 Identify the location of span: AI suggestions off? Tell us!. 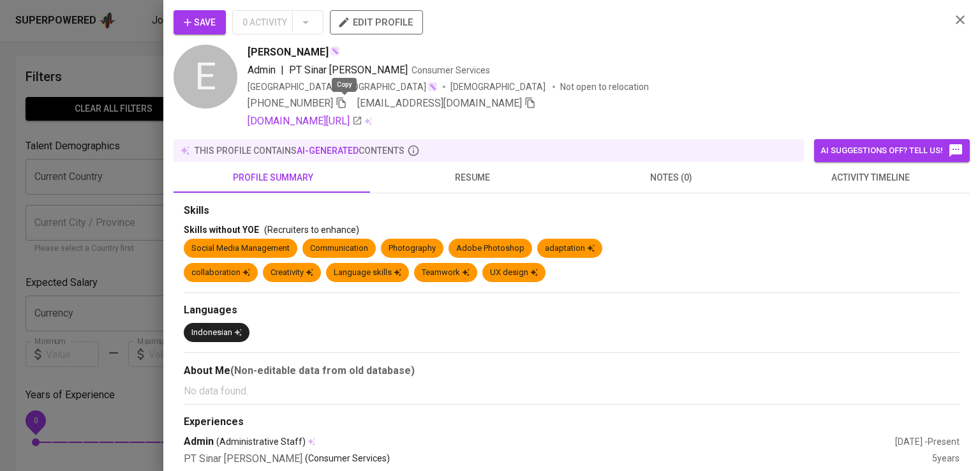
(892, 151).